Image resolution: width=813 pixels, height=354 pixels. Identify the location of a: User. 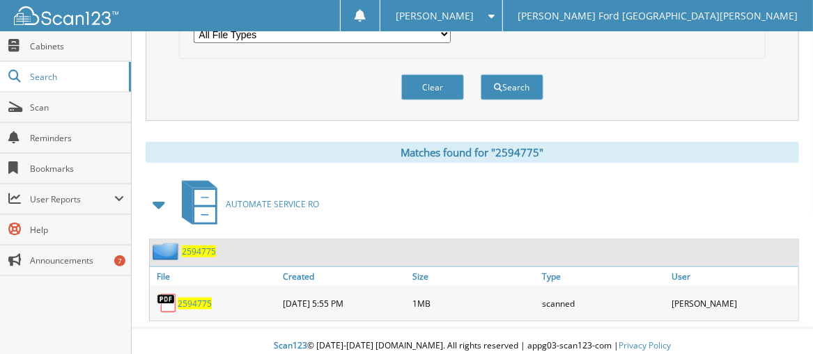
(733, 276).